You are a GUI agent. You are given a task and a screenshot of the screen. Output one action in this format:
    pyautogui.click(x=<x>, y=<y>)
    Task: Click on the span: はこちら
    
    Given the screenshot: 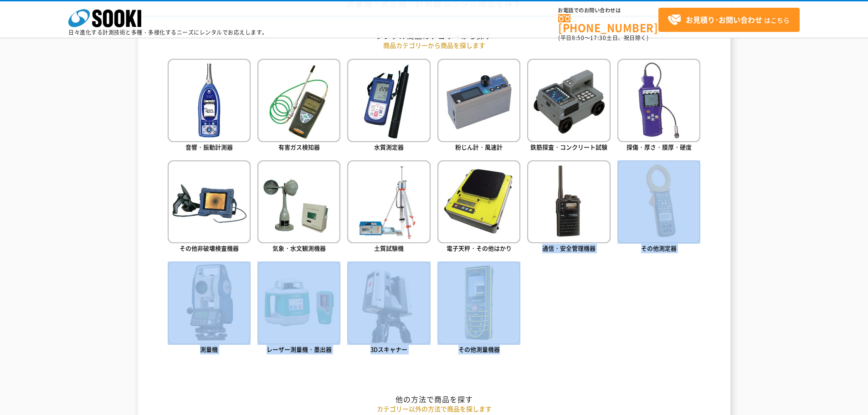 What is the action you would take?
    pyautogui.click(x=728, y=20)
    